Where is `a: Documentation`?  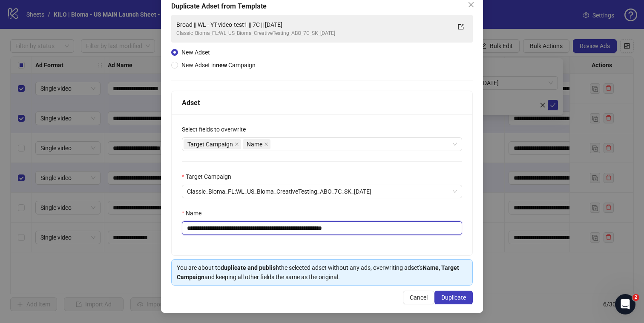
a: Documentation is located at coordinates (85, 199).